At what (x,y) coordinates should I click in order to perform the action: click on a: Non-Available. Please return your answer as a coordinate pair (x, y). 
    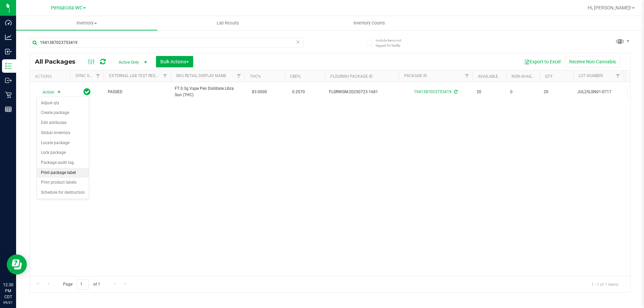
    Looking at the image, I should click on (527, 77).